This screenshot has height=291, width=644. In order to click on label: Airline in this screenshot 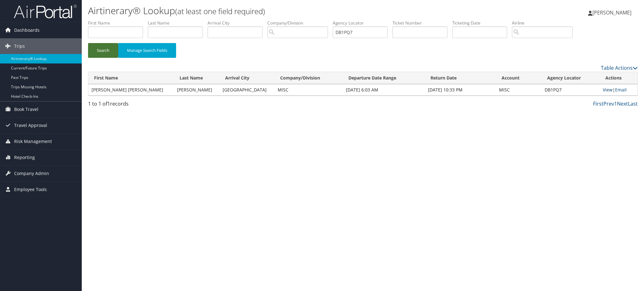, I will do `click(544, 23)`.